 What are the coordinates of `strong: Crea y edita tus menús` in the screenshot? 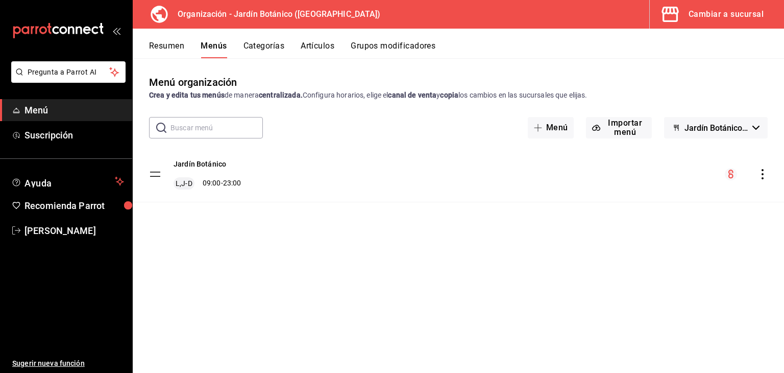 It's located at (187, 95).